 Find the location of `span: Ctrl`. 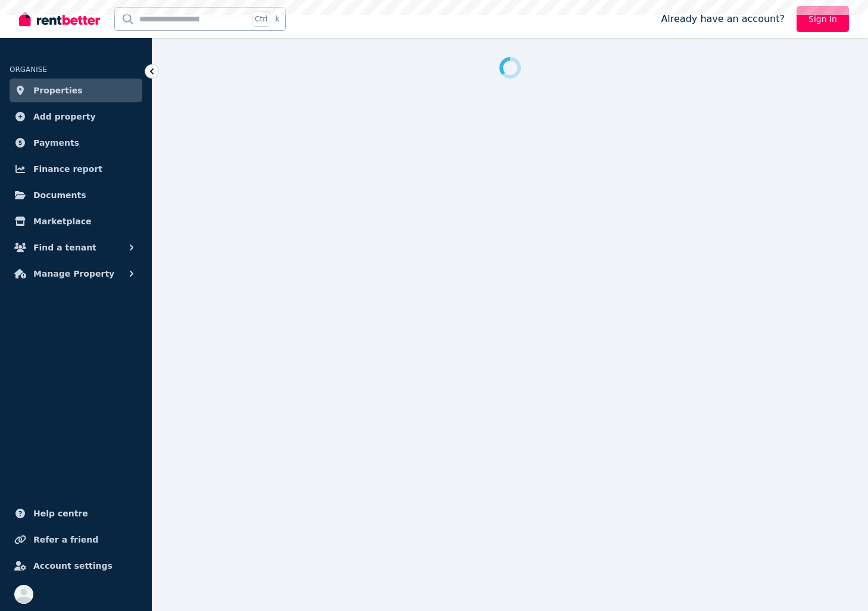

span: Ctrl is located at coordinates (261, 19).